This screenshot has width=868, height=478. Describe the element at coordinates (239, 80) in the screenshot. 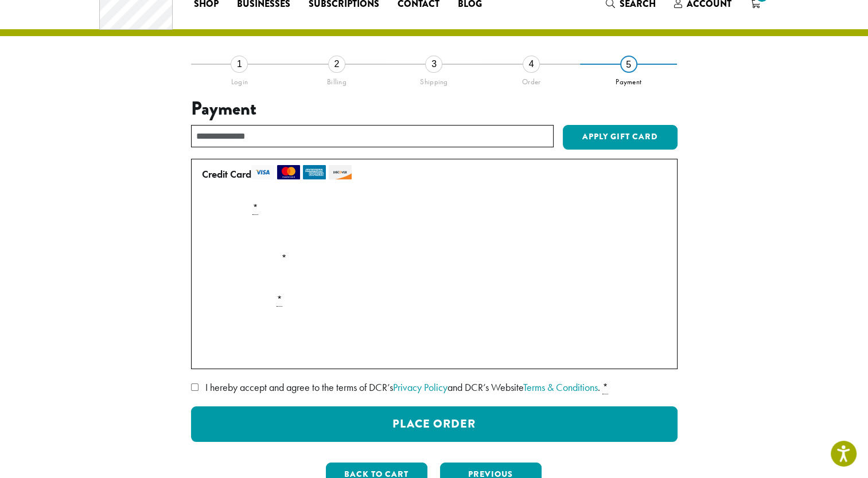

I see `div: Login` at that location.